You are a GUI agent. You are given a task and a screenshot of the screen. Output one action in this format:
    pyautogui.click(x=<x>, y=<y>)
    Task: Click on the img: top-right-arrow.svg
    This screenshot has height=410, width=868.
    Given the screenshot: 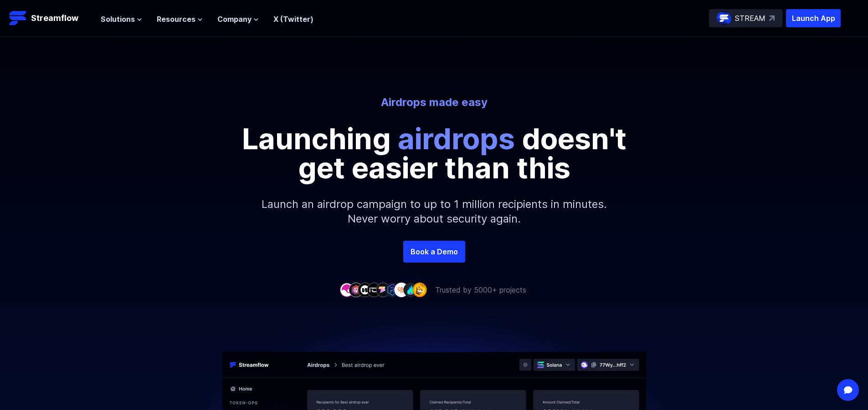 What is the action you would take?
    pyautogui.click(x=772, y=18)
    